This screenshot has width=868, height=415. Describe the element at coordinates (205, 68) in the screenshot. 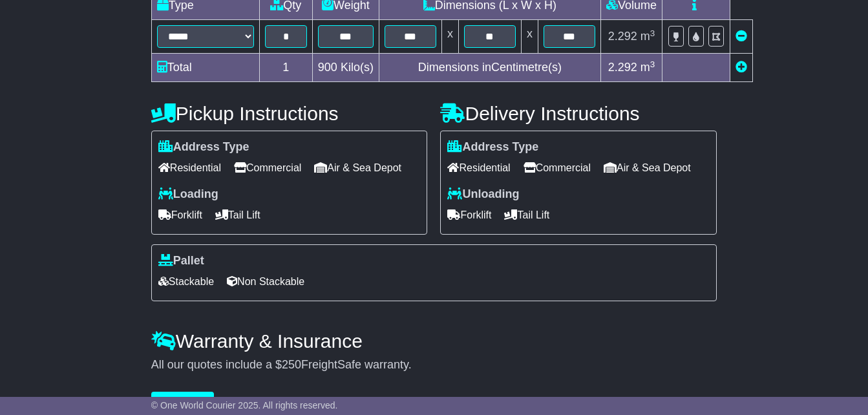

I see `td: Total` at that location.